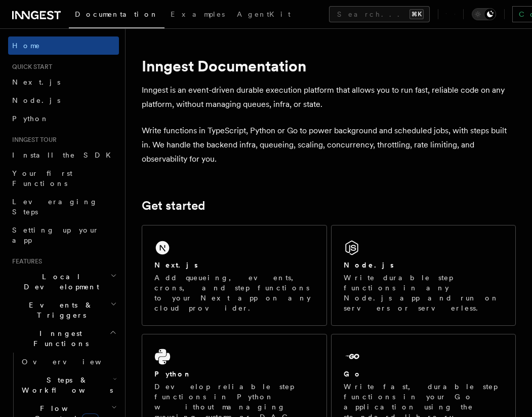  I want to click on a: Next.jsAdd queueing, events, crons, and step functions to your Next app on any cloud provider., so click(234, 275).